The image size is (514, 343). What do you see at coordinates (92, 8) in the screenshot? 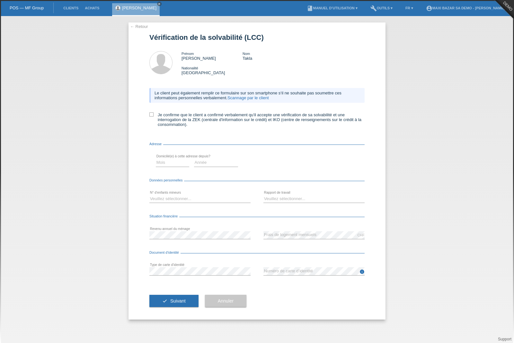
I see `a: Achats` at bounding box center [92, 8].